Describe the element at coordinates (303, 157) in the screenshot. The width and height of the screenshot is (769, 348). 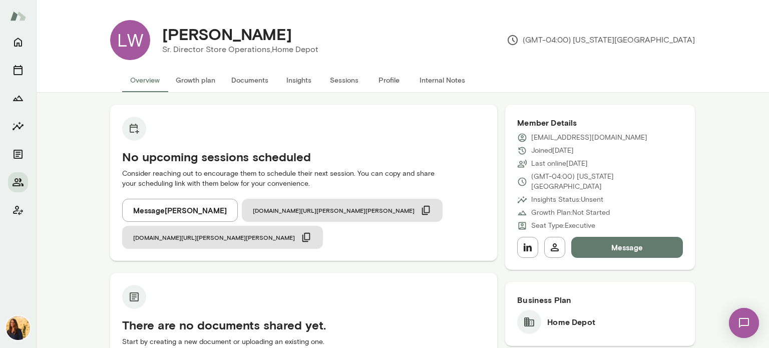
I see `h5: No upcoming sessions scheduled` at that location.